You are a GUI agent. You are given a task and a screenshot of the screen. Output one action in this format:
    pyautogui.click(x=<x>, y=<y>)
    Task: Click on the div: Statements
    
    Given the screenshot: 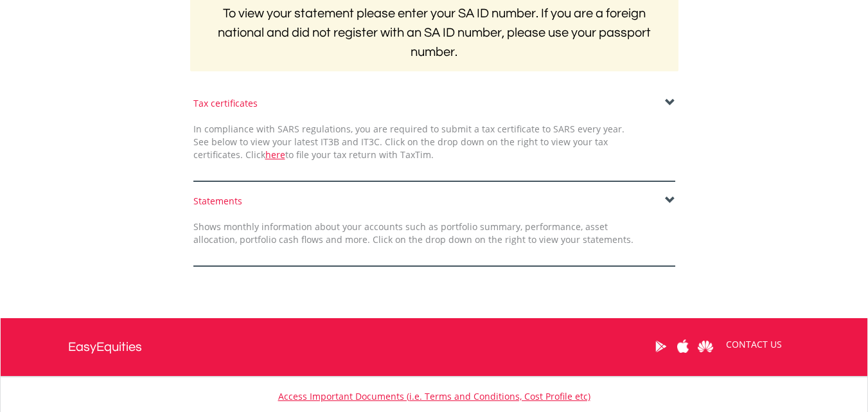 What is the action you would take?
    pyautogui.click(x=434, y=201)
    